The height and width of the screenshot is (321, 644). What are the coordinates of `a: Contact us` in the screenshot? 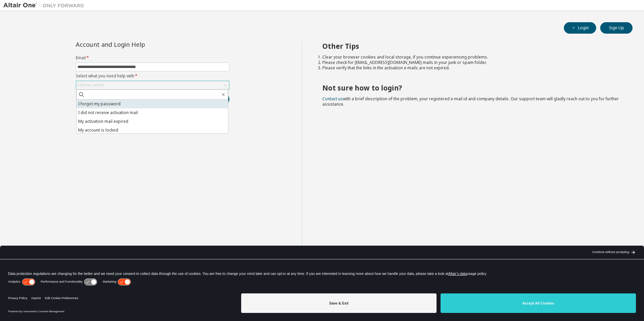 It's located at (332, 98).